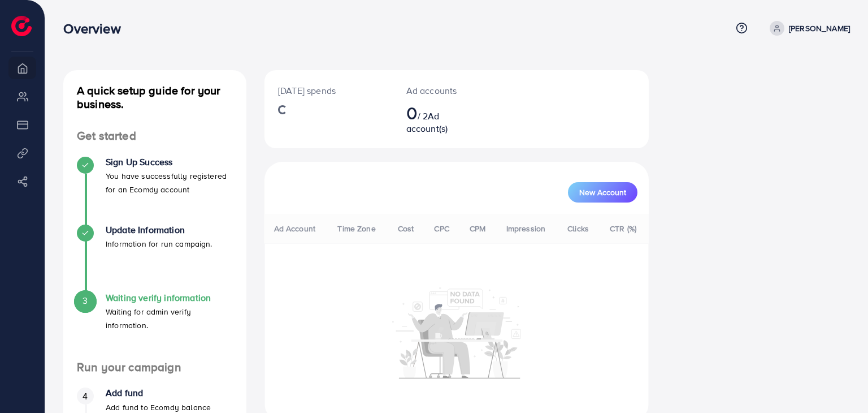  I want to click on a: logo, so click(22, 26).